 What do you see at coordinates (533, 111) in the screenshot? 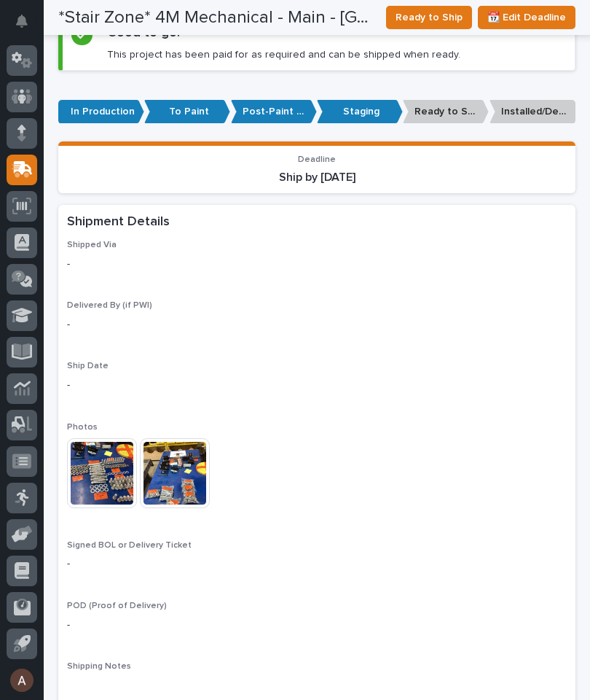
I see `p: Installed/Delivered (completely done)` at bounding box center [533, 111].